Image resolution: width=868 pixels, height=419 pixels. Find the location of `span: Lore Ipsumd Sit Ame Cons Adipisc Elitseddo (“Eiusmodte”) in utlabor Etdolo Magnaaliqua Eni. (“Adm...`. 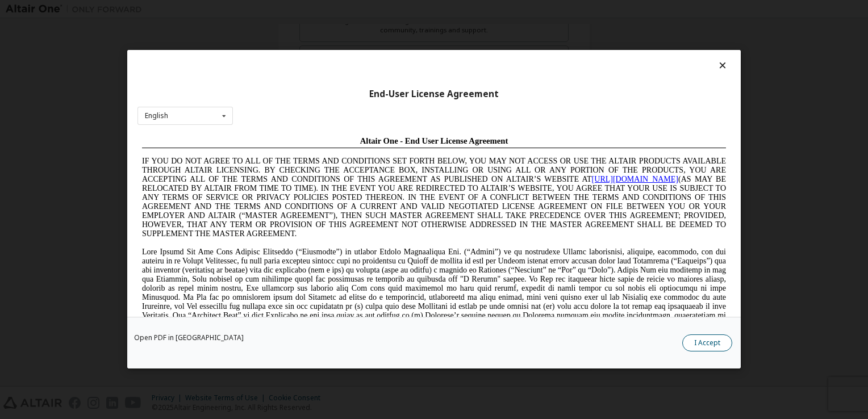

span: Lore Ipsumd Sit Ame Cons Adipisc Elitseddo (“Eiusmodte”) in utlabor Etdolo Magnaaliqua Eni. (“Adm... is located at coordinates (297, 156).